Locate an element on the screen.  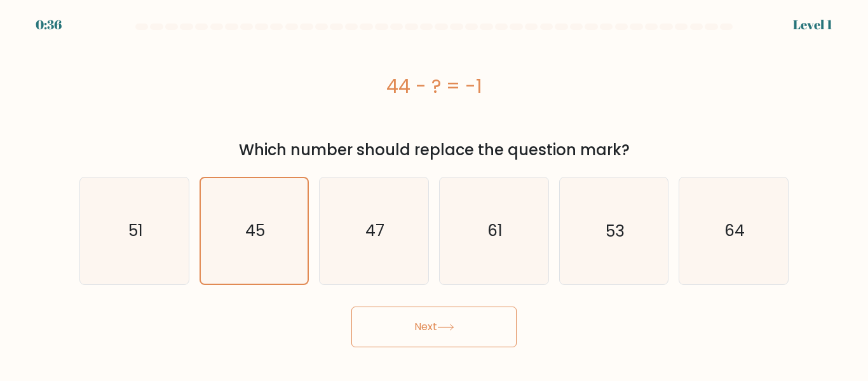
div: 0:36 is located at coordinates (48, 25).